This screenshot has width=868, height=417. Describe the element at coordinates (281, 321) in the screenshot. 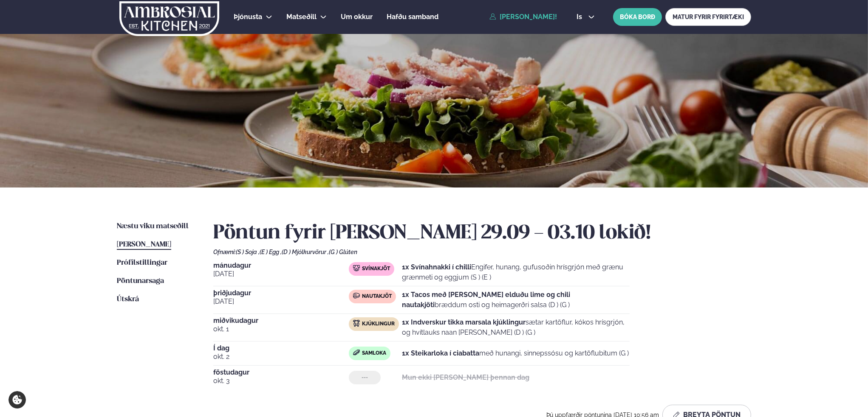

I see `span: miðvikudagur` at that location.